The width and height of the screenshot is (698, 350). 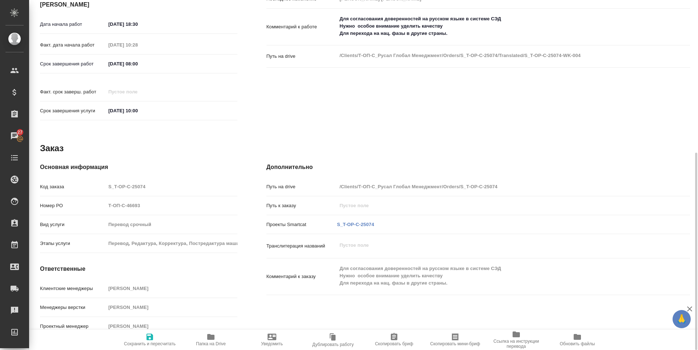 What do you see at coordinates (73, 206) in the screenshot?
I see `p: Номер РО` at bounding box center [73, 206].